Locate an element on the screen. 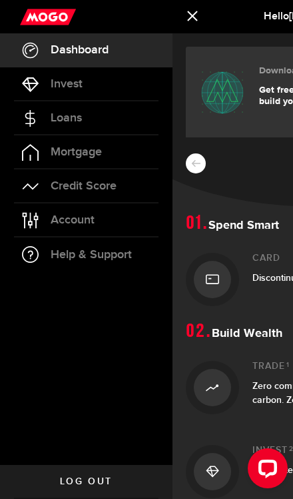 The image size is (293, 499). span: Invest is located at coordinates (67, 84).